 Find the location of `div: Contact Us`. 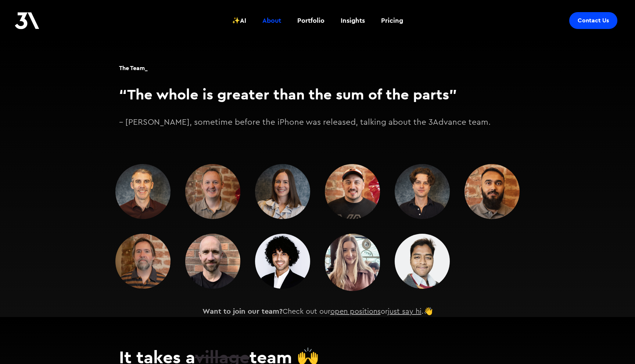

div: Contact Us is located at coordinates (593, 20).